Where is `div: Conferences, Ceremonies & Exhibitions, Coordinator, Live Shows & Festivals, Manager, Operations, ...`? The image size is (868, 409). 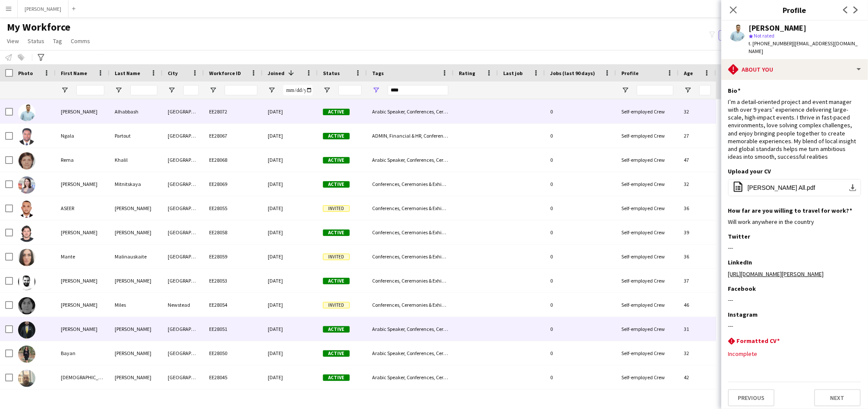
div: Conferences, Ceremonies & Exhibitions, Coordinator, Live Shows & Festivals, Manager, Operations, ... is located at coordinates (410, 280).